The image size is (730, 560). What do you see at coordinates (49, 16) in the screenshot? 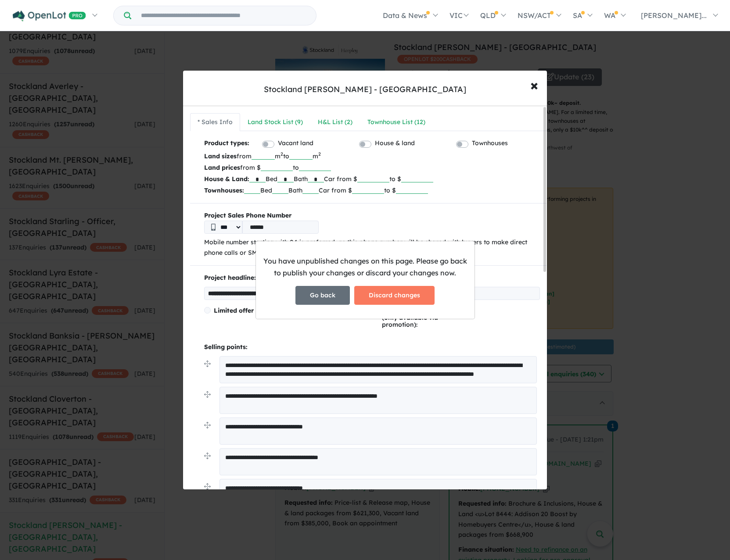
I see `img: Openlot PRO Logo White` at bounding box center [49, 16].